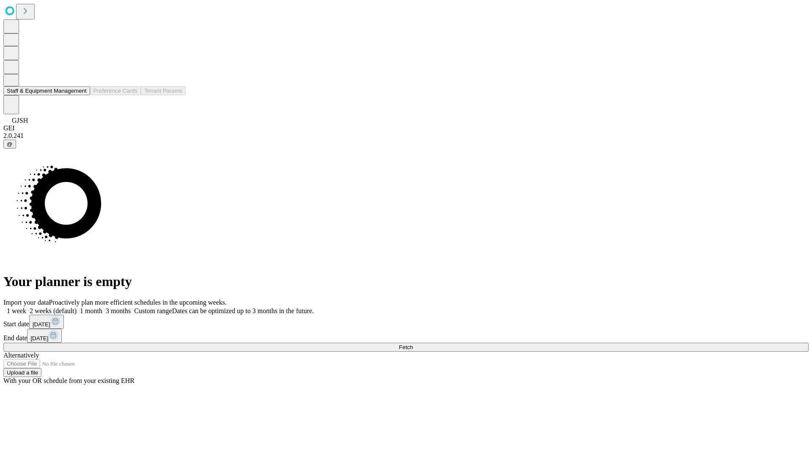  I want to click on button: Fetch, so click(406, 347).